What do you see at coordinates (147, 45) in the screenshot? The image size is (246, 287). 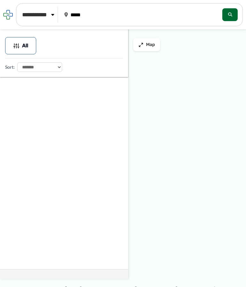 I see `button: Map` at bounding box center [147, 45].